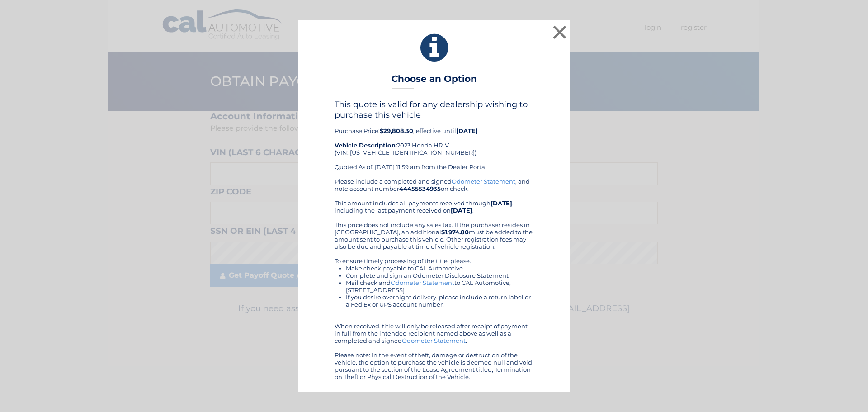  Describe the element at coordinates (439, 275) in the screenshot. I see `li: Complete and sign an Odometer Disclosure Statement` at that location.